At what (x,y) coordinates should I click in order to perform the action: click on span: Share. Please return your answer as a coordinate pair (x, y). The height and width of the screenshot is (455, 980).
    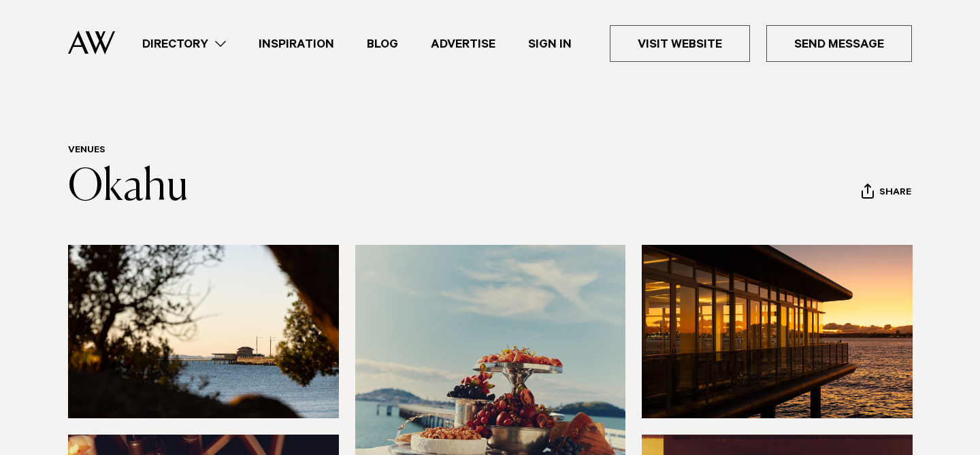
    Looking at the image, I should click on (895, 193).